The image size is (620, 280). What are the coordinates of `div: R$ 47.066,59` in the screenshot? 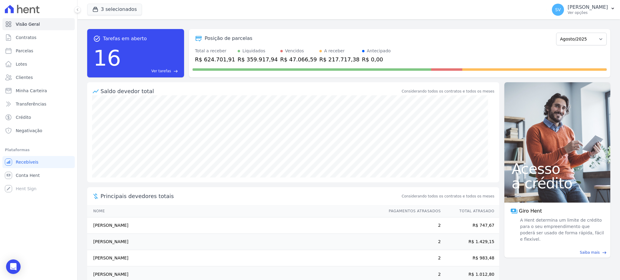 It's located at (299, 59).